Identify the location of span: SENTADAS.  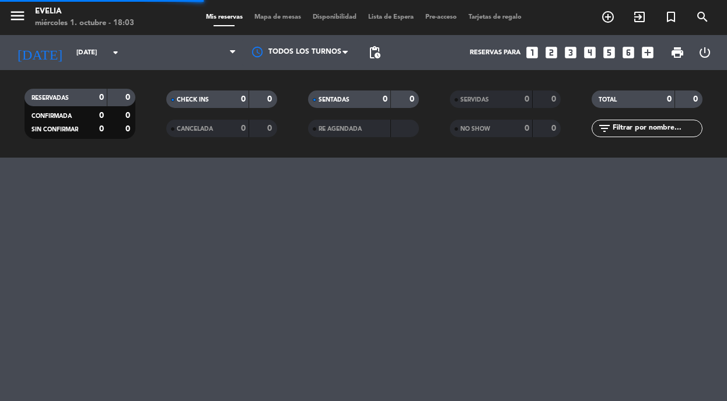
(334, 100).